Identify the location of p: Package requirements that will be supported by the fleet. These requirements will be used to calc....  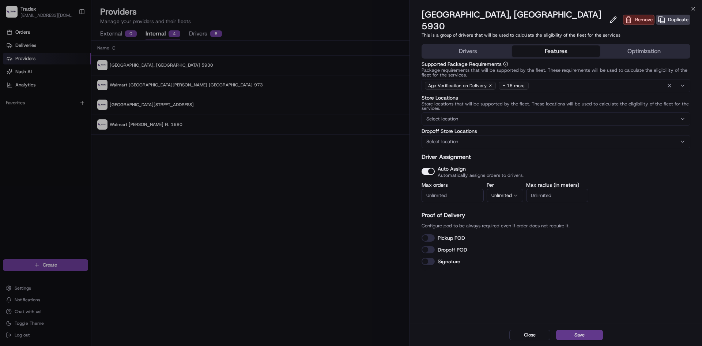
(556, 73).